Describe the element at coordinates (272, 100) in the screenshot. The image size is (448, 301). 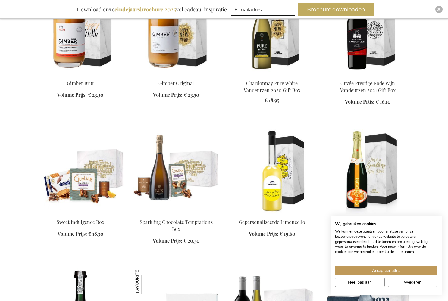
I see `span: € 18,95` at that location.